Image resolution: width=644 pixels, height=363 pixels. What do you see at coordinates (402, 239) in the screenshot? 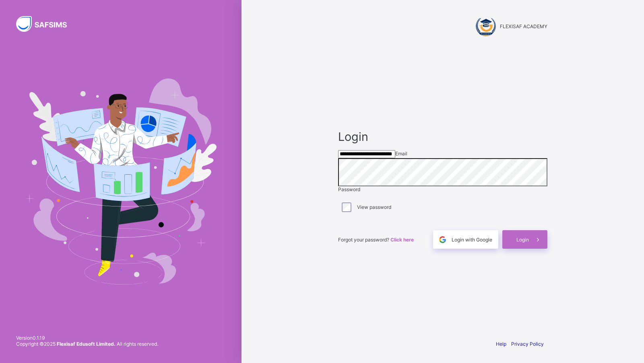
I see `a: Click here` at bounding box center [402, 239].